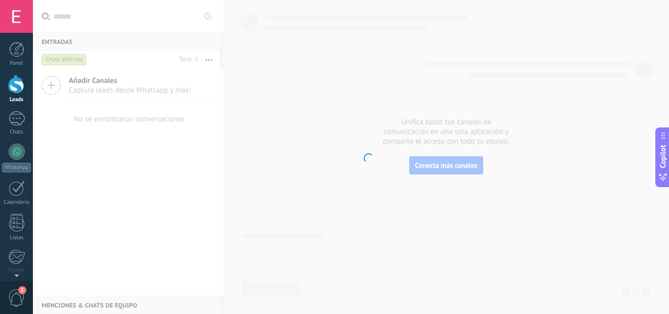 The width and height of the screenshot is (669, 314). I want to click on span: Copilot, so click(663, 156).